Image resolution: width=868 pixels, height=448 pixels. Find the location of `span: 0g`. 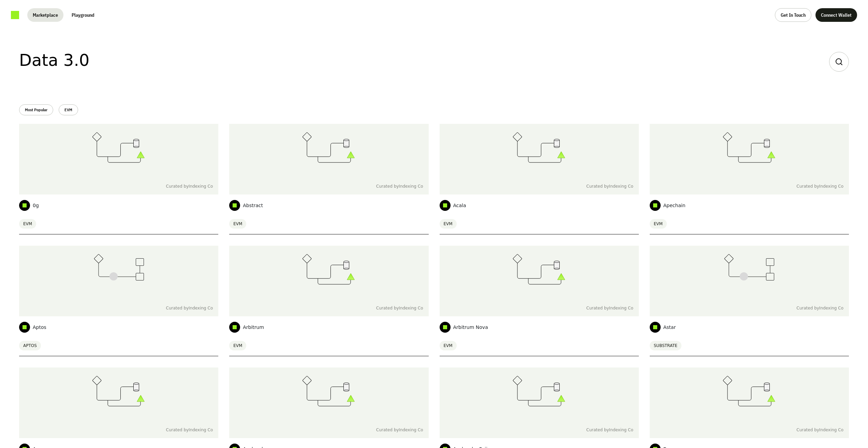

span: 0g is located at coordinates (36, 205).